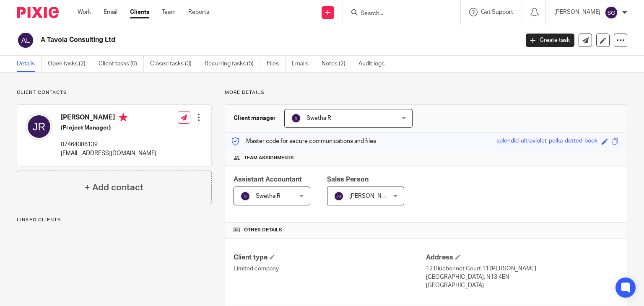 The width and height of the screenshot is (644, 306). Describe the element at coordinates (29, 63) in the screenshot. I see `a: Details` at that location.